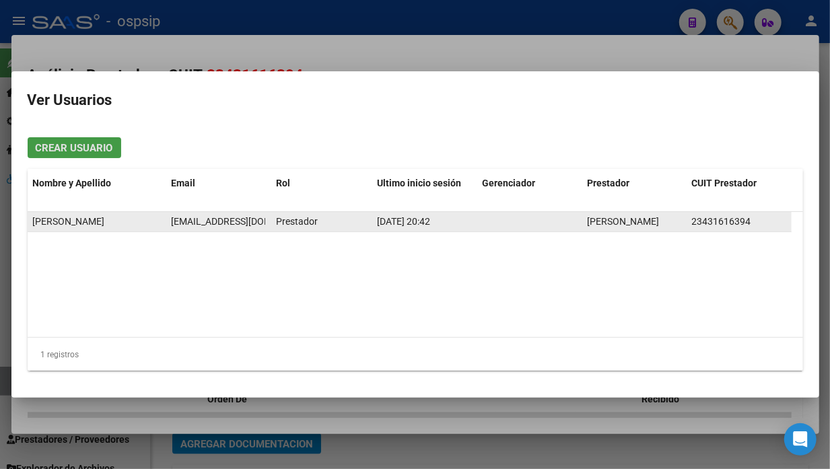 The height and width of the screenshot is (469, 830). I want to click on span: Ultimo inicio sesión, so click(419, 183).